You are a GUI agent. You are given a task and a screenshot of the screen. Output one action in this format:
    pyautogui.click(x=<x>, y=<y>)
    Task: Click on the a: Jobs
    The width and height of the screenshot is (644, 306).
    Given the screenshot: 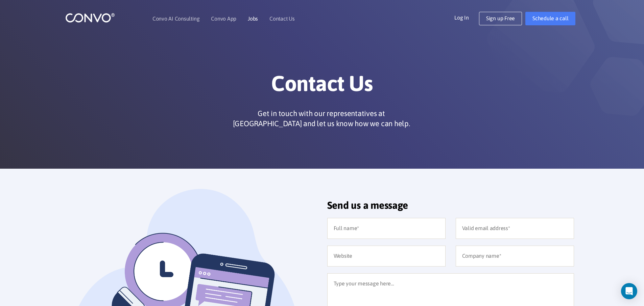 What is the action you would take?
    pyautogui.click(x=253, y=19)
    